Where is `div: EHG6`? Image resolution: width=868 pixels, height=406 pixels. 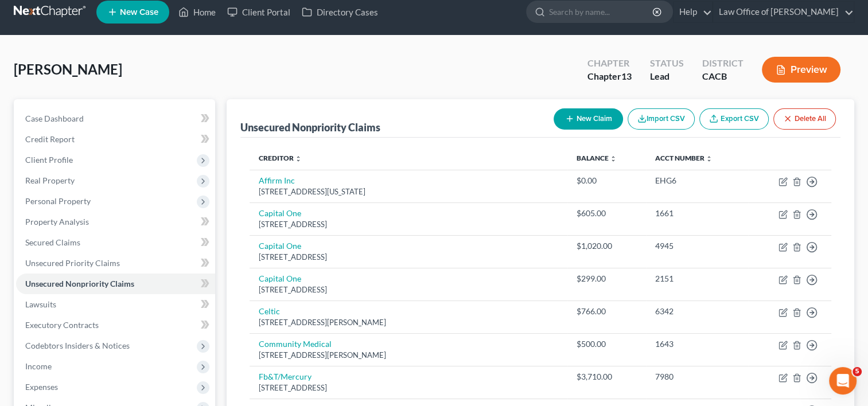 div: EHG6 is located at coordinates (697, 181).